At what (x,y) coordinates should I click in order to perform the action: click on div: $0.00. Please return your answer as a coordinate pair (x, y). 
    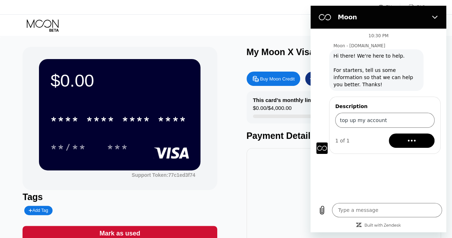
    Looking at the image, I should click on (120, 80).